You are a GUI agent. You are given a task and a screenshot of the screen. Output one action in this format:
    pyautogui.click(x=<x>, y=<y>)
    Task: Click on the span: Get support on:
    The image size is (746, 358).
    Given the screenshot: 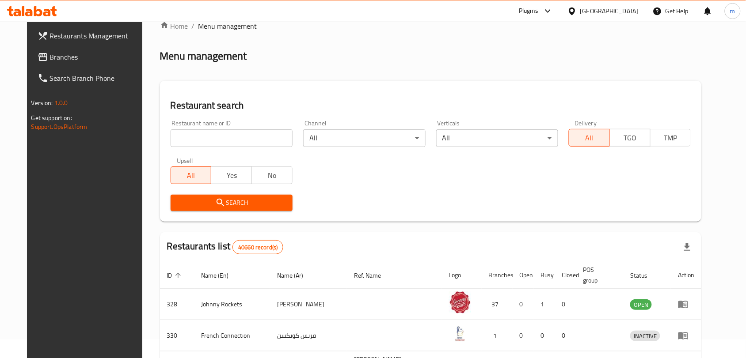 What is the action you would take?
    pyautogui.click(x=52, y=118)
    